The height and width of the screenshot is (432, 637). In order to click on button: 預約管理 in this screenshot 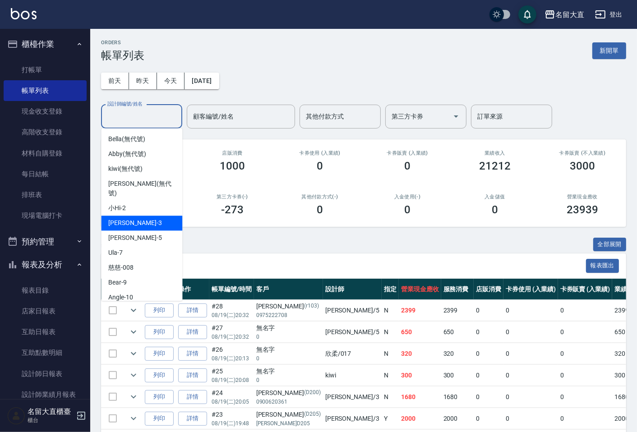, I will do `click(45, 242)`.